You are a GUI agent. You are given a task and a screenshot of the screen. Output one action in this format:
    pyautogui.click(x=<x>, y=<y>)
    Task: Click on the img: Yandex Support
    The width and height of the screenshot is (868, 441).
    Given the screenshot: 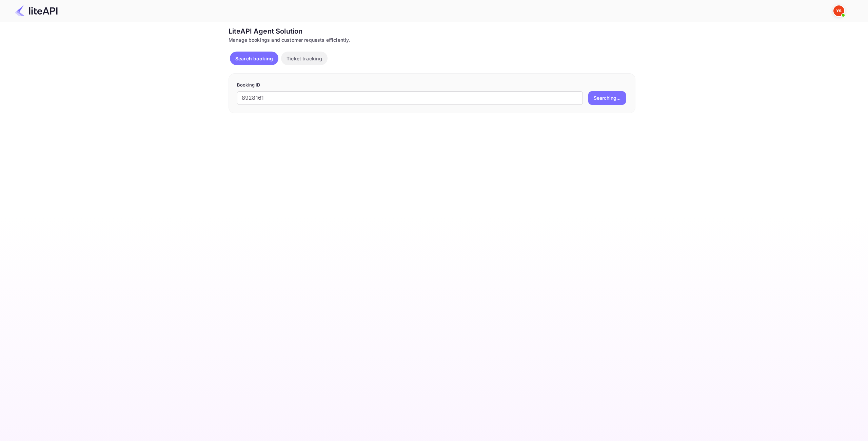 What is the action you would take?
    pyautogui.click(x=839, y=11)
    